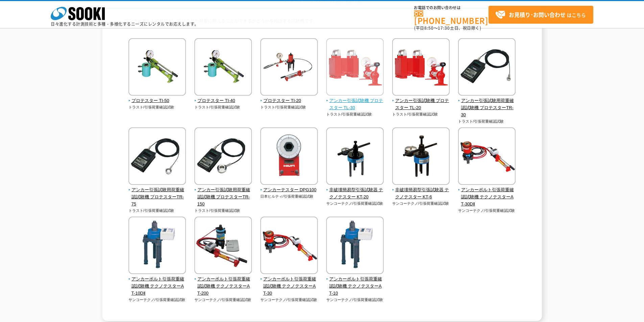 This screenshot has width=644, height=322. What do you see at coordinates (444, 28) in the screenshot?
I see `span: 17:30` at bounding box center [444, 28].